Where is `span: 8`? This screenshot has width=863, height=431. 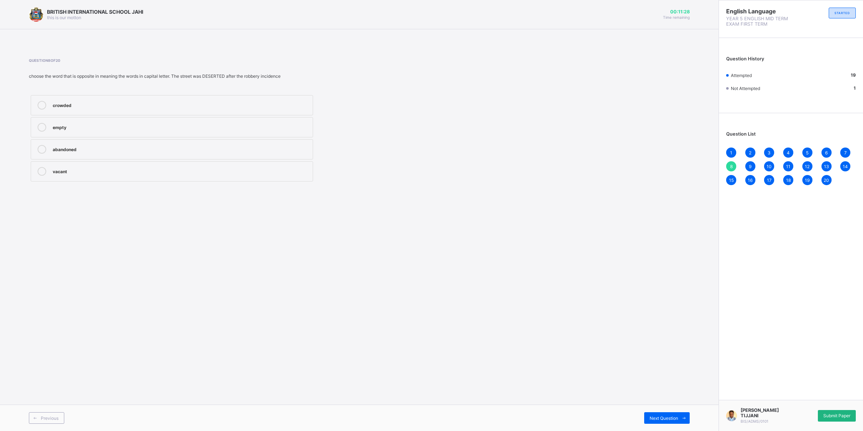
span: 8 is located at coordinates (732, 166).